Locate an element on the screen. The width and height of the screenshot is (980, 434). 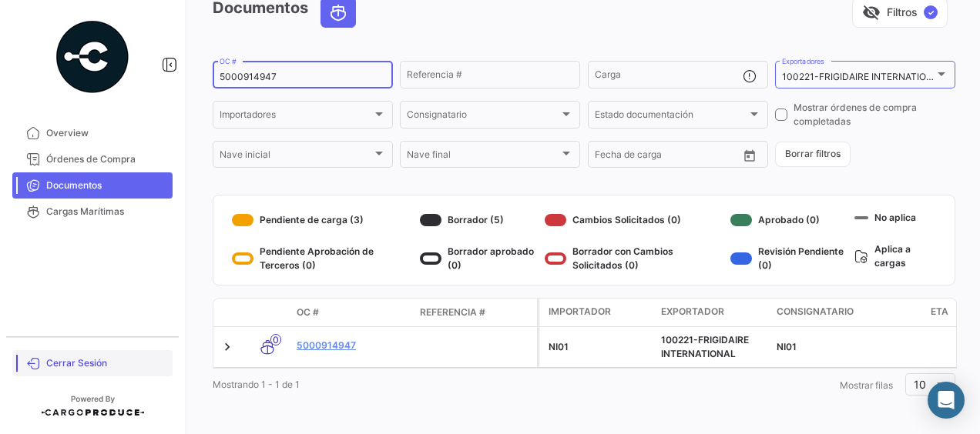
div: Abrir Intercom Messenger is located at coordinates (946, 401).